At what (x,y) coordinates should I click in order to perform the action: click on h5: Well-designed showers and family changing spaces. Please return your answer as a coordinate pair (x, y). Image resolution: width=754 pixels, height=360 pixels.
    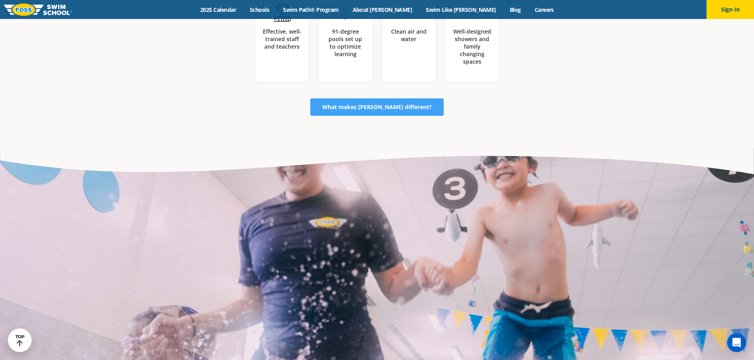
    Looking at the image, I should click on (472, 46).